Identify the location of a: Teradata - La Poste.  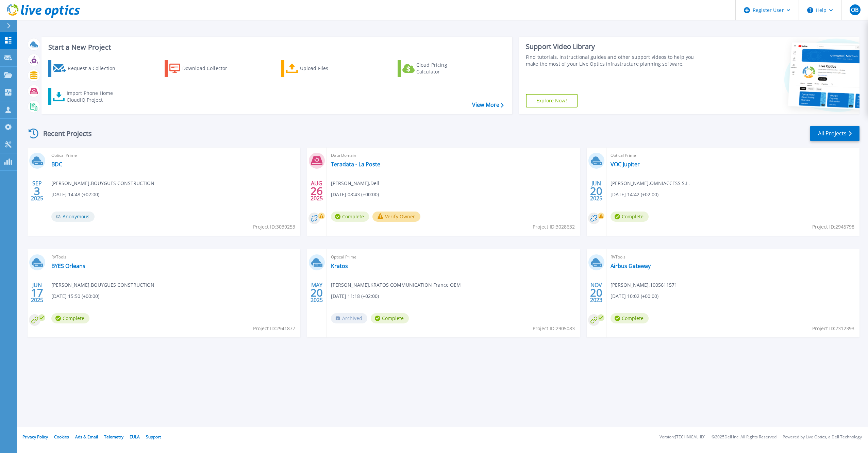
(356, 164).